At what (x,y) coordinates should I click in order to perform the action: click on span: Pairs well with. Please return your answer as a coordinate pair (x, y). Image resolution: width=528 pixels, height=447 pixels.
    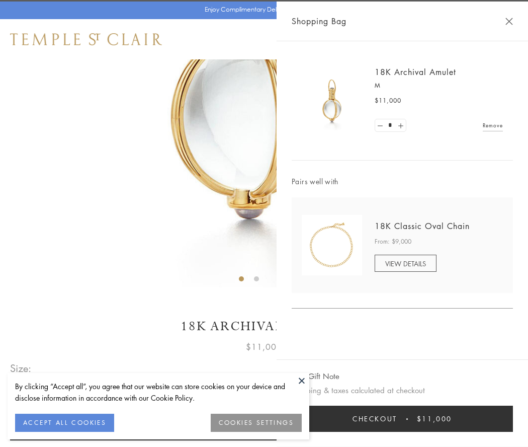
    Looking at the image, I should click on (402, 181).